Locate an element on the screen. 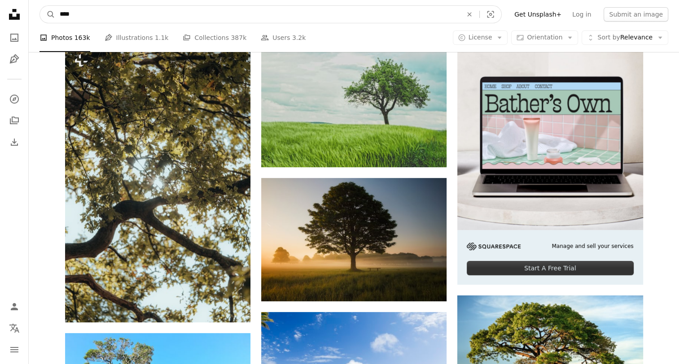 Image resolution: width=679 pixels, height=364 pixels. img: file-1707883121023-8e3502977149image is located at coordinates (550, 137).